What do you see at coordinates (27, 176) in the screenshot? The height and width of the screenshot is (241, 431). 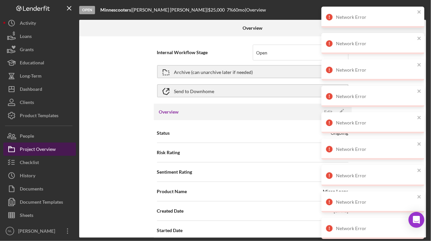 I see `div: History` at bounding box center [27, 176].